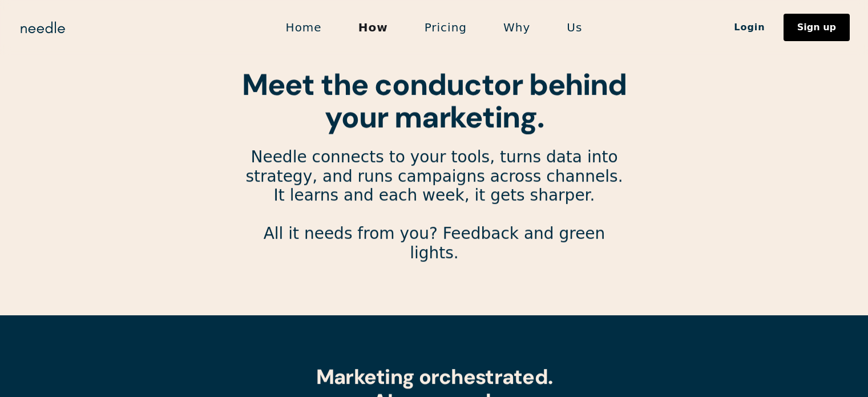  Describe the element at coordinates (433, 100) in the screenshot. I see `strong: Meet the conductor behind your marketing.` at that location.